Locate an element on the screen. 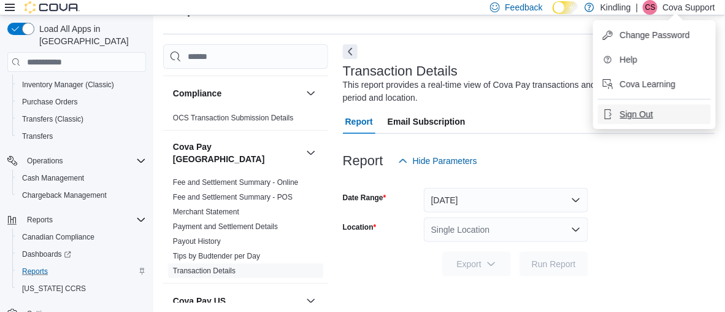 The width and height of the screenshot is (725, 312). span: Report is located at coordinates (359, 121).